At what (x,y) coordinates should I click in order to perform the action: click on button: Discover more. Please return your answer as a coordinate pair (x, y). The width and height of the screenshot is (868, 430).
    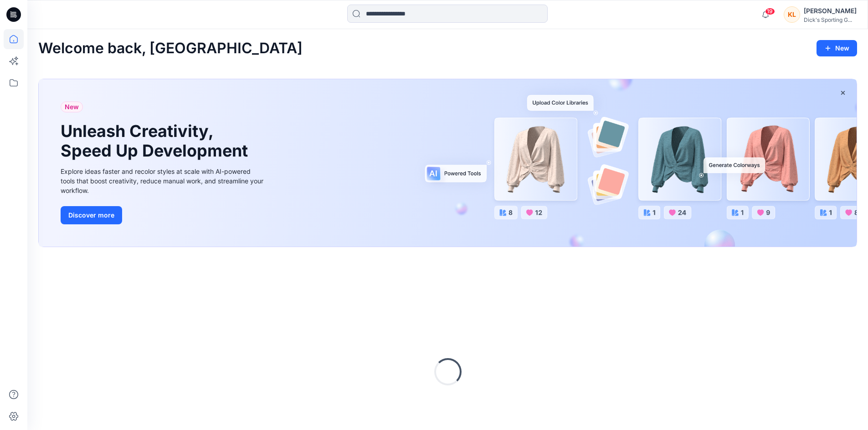
    Looking at the image, I should click on (91, 215).